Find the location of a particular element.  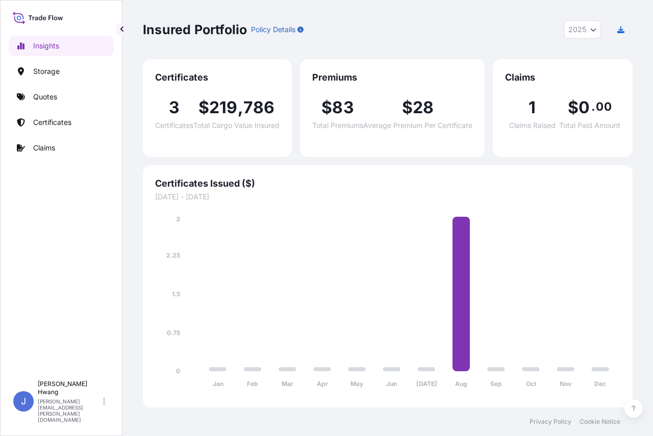

tspan: Dec is located at coordinates (600, 384).